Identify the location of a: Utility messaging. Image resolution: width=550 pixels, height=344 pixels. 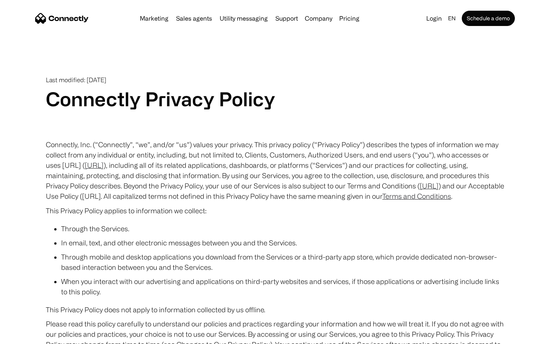
(244, 18).